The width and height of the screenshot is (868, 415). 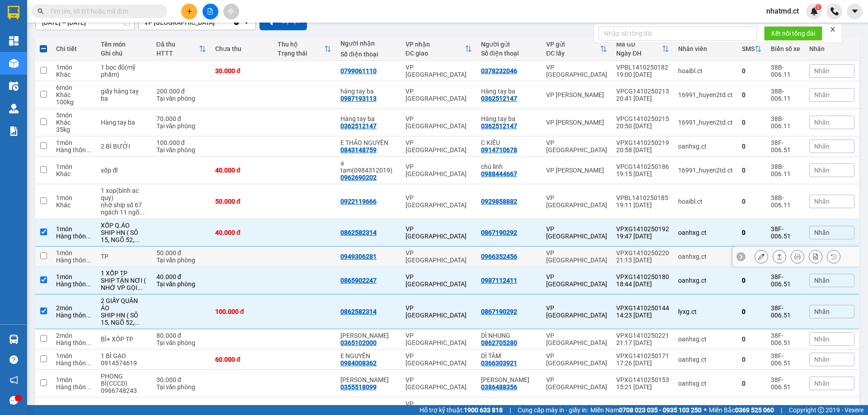 I want to click on div: a tam(0984312019), so click(x=368, y=167).